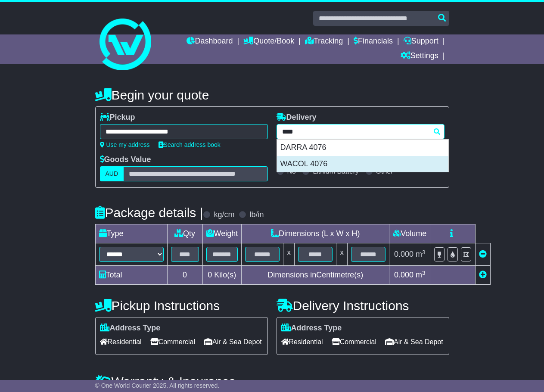 This screenshot has width=544, height=392. I want to click on td: Dimensions in Centimetre(s), so click(315, 276).